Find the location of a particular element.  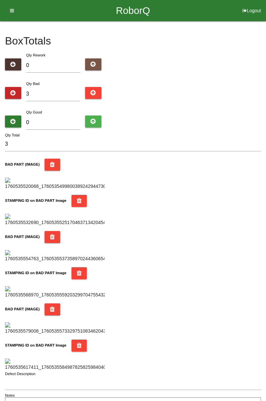

label: Qty Good is located at coordinates (34, 112).